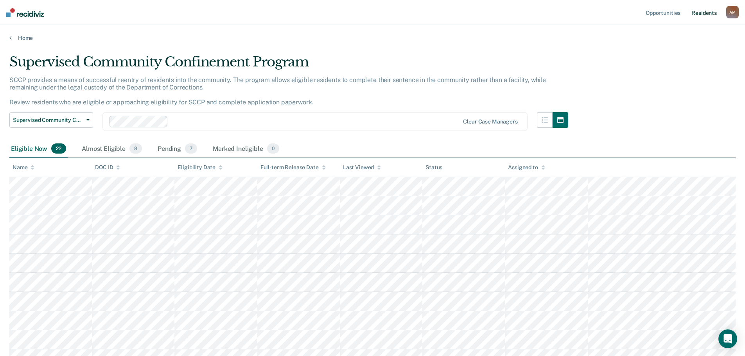  What do you see at coordinates (200, 167) in the screenshot?
I see `div: Eligibility Date` at bounding box center [200, 167].